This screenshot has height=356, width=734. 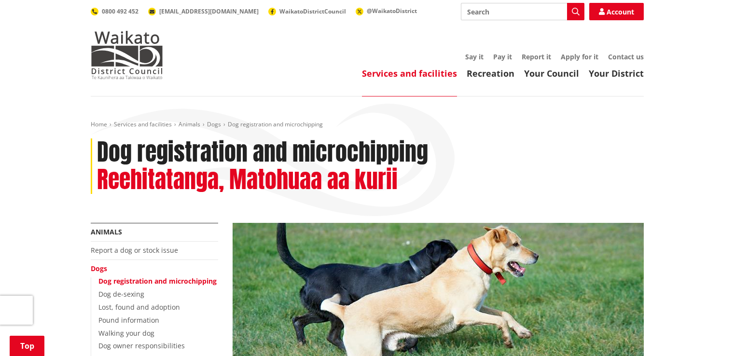 I want to click on img: Waikato District Council - Te Kaunihera aa Takiwaa o Waikato, so click(x=127, y=55).